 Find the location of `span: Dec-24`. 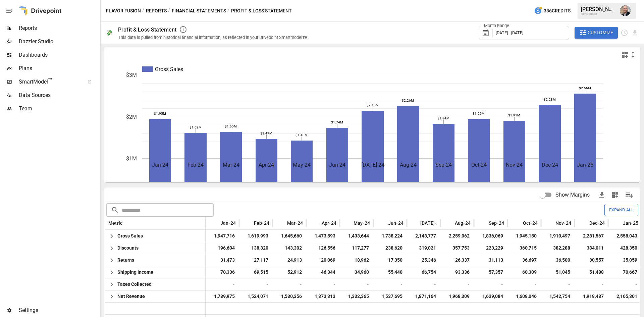

span: Dec-24 is located at coordinates (597, 223).